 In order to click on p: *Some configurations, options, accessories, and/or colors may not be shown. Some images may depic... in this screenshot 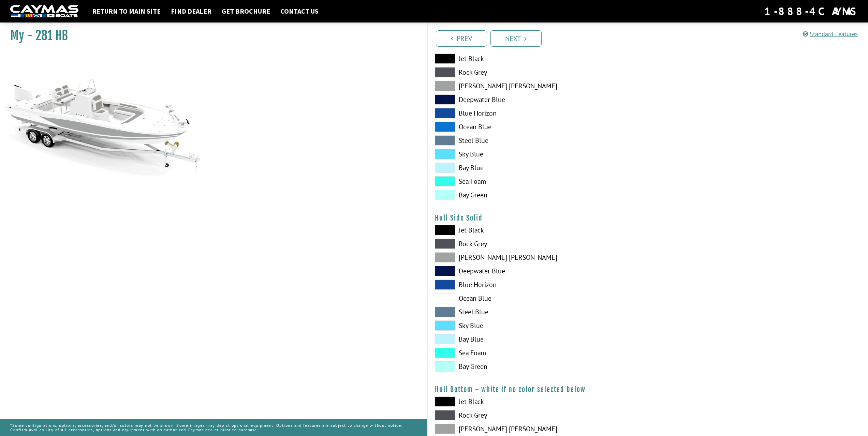, I will do `click(213, 428)`.